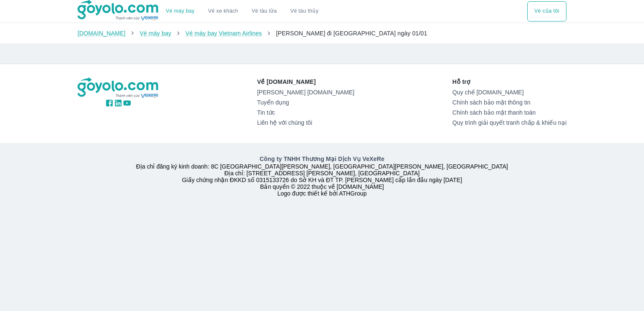 This screenshot has width=644, height=311. Describe the element at coordinates (322, 159) in the screenshot. I see `p: Công ty TNHH Thương Mại Dịch Vụ VeXeRe` at that location.